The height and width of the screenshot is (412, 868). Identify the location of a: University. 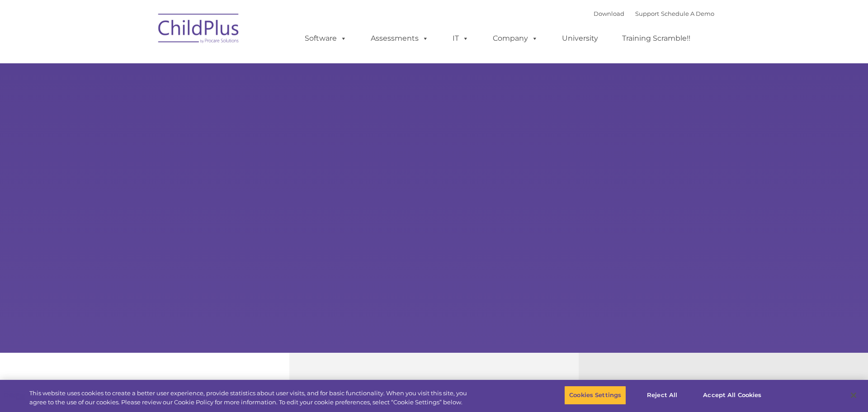
(580, 39).